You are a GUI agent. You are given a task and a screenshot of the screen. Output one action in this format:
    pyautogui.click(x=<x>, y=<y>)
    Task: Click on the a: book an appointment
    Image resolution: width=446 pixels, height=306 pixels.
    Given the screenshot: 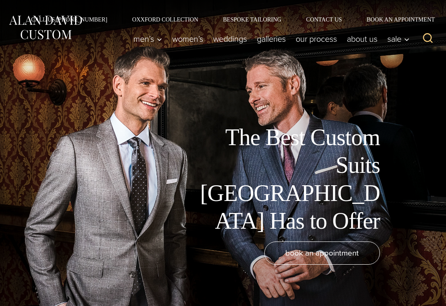 What is the action you would take?
    pyautogui.click(x=322, y=253)
    